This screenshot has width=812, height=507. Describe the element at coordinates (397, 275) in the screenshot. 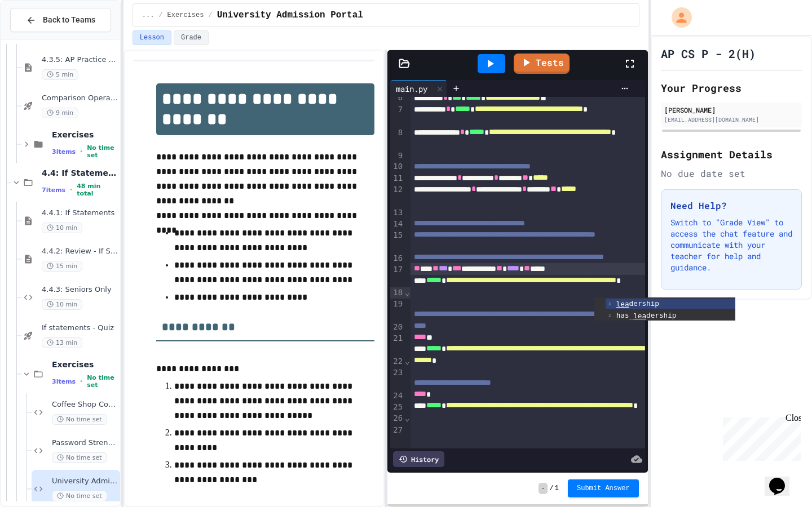

I see `div: 17` at that location.